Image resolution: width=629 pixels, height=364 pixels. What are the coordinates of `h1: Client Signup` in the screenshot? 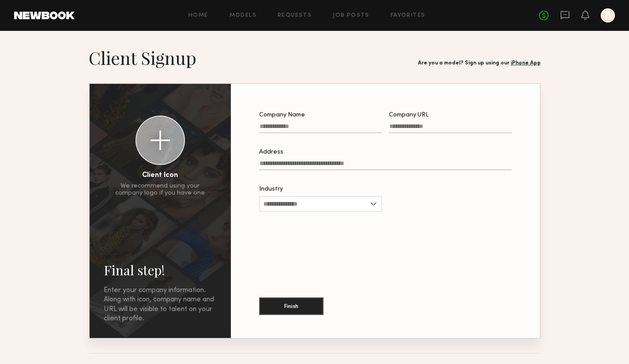 It's located at (143, 58).